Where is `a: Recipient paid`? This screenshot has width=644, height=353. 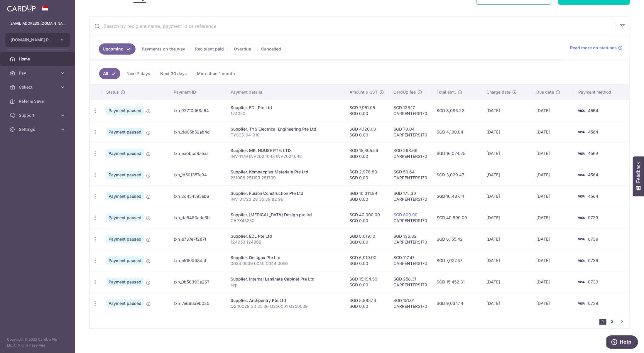 a: Recipient paid is located at coordinates (210, 49).